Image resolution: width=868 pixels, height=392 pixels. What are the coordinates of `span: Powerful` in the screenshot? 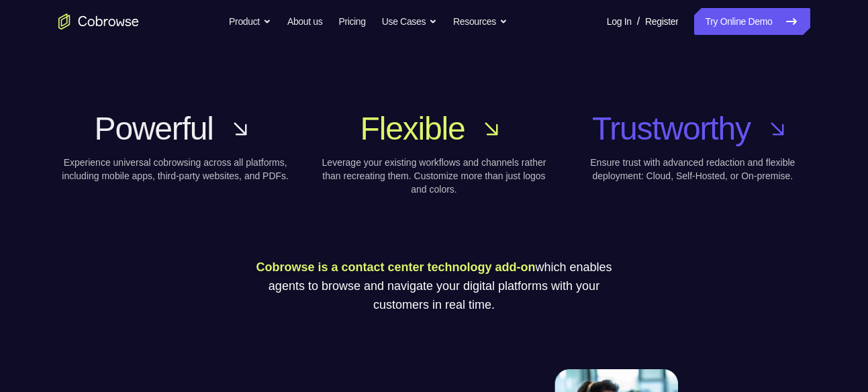 It's located at (154, 128).